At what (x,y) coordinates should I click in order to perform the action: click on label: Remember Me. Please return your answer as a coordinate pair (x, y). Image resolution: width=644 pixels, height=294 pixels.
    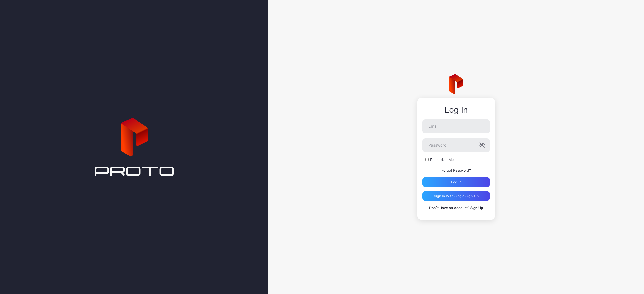
    Looking at the image, I should click on (442, 160).